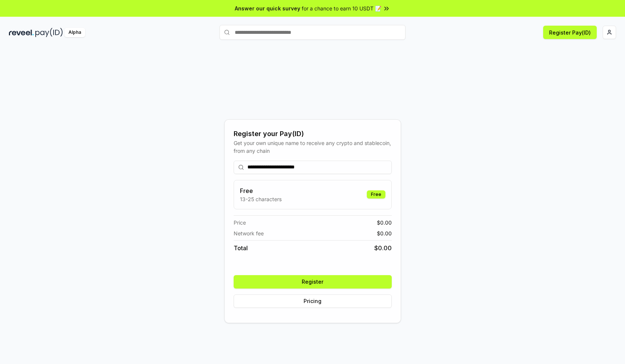  I want to click on div: Free, so click(376, 194).